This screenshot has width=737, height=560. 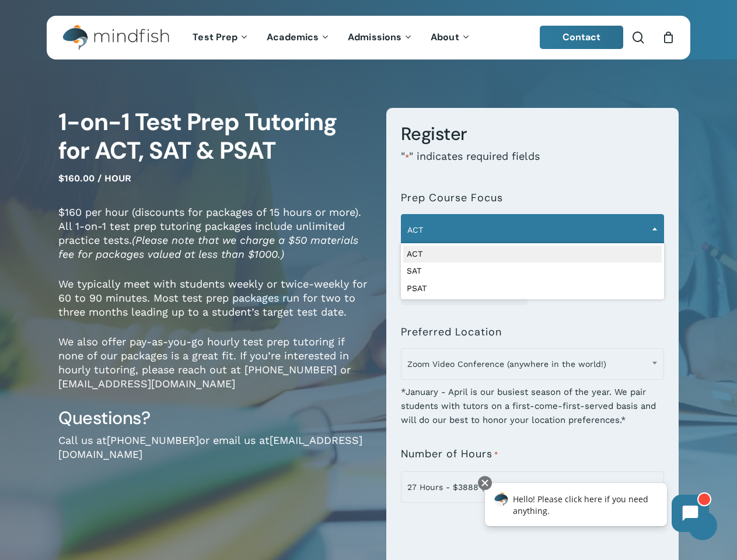 What do you see at coordinates (668, 37) in the screenshot?
I see `a: Cart` at bounding box center [668, 37].